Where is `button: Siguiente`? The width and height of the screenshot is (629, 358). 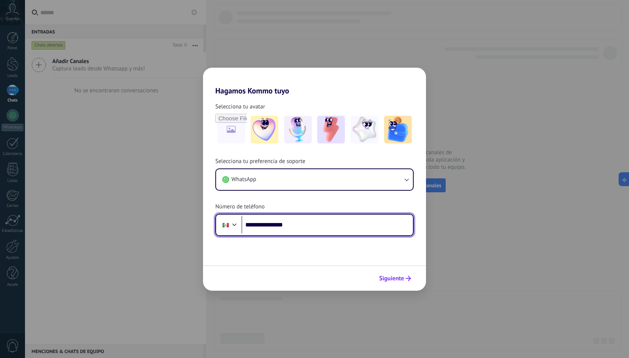 button: Siguiente is located at coordinates (395, 278).